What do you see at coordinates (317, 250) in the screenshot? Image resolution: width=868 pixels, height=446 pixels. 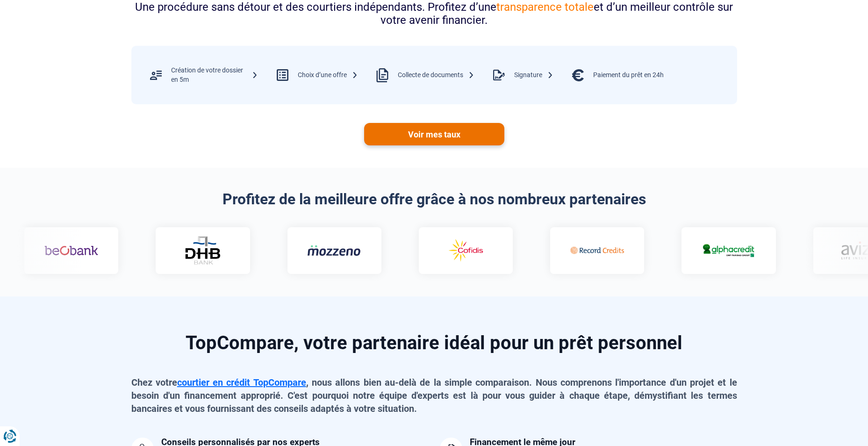 I see `img: Mozzeno` at bounding box center [317, 250].